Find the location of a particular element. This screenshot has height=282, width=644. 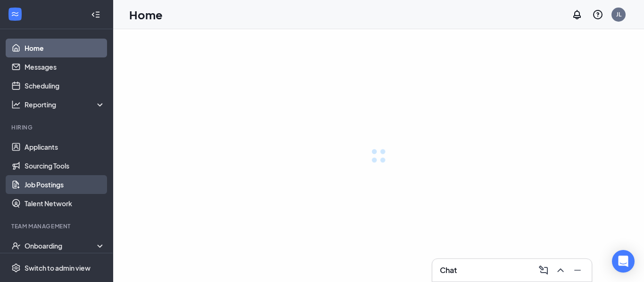

svg: Settings is located at coordinates (16, 268).